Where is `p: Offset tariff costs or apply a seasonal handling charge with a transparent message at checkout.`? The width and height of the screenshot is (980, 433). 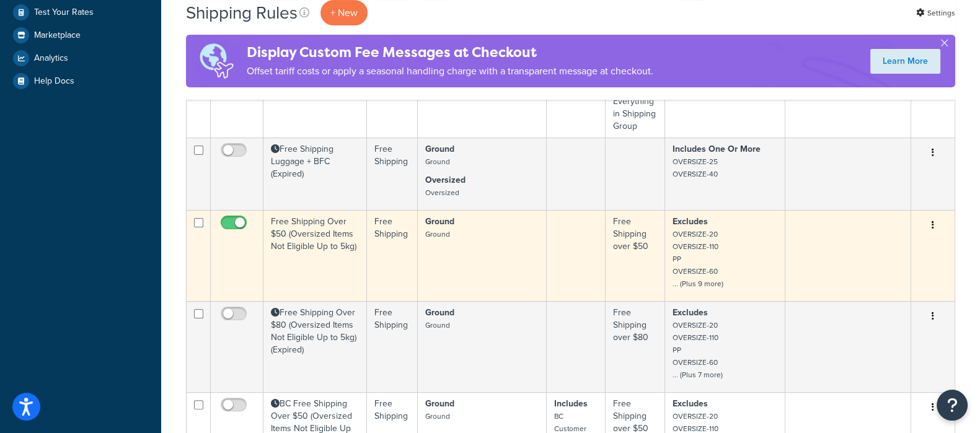 p: Offset tariff costs or apply a seasonal handling charge with a transparent message at checkout. is located at coordinates (450, 71).